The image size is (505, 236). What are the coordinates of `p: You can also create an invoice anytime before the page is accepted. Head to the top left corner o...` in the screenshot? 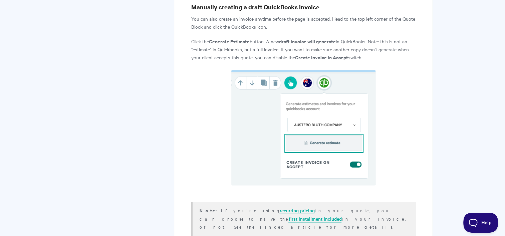 It's located at (303, 23).